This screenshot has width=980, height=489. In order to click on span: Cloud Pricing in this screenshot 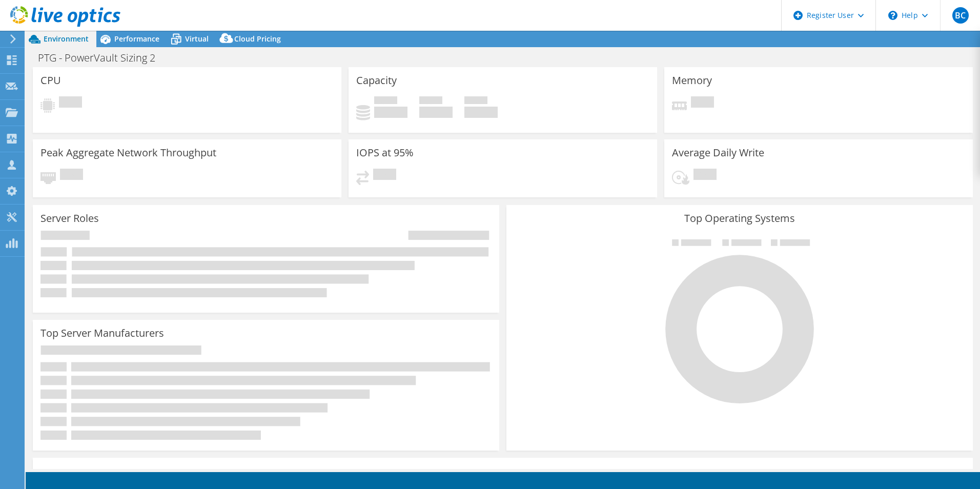, I will do `click(257, 39)`.